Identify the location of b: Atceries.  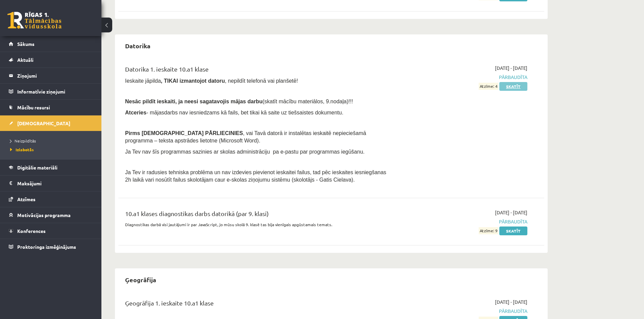
(136, 113).